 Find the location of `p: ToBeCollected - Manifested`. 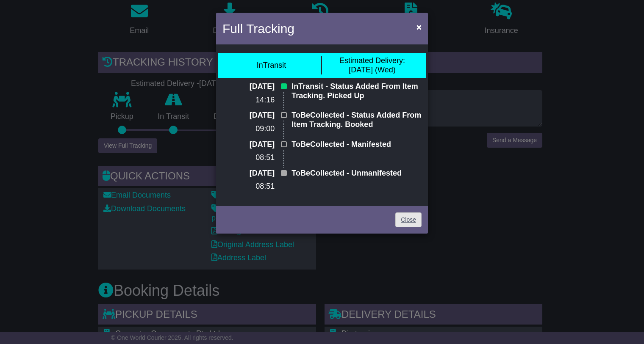

p: ToBeCollected - Manifested is located at coordinates (356, 144).